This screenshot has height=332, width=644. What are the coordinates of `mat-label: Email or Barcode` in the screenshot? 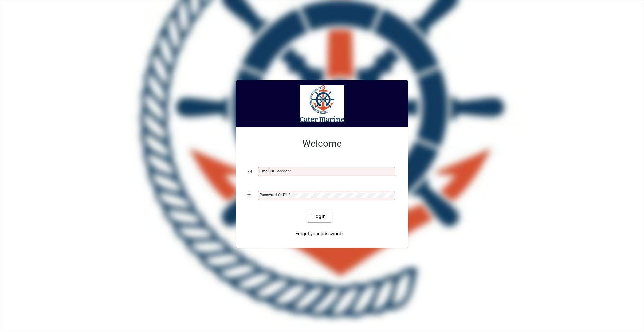 It's located at (275, 171).